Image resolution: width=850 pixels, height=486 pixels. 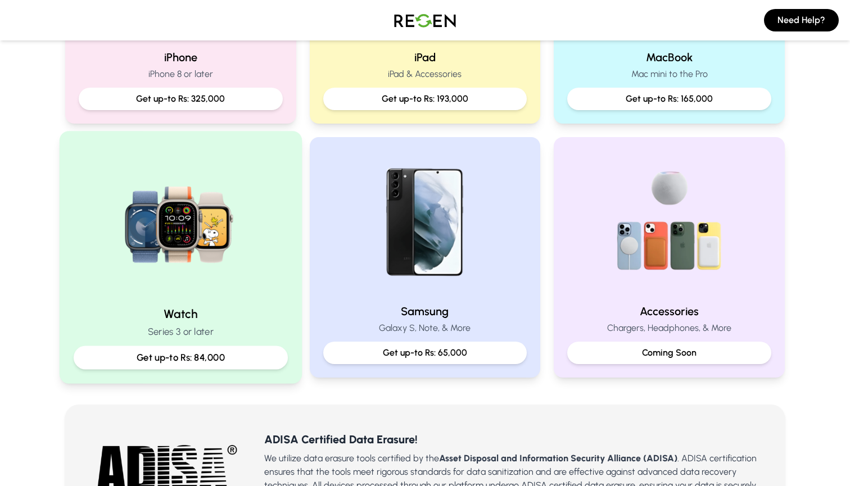 I want to click on h3: ADISA Certified Data Erasure!, so click(x=516, y=440).